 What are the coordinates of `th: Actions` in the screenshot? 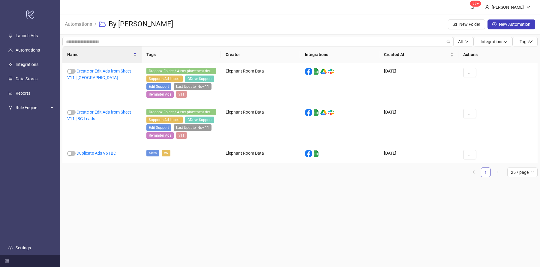 It's located at (498, 55).